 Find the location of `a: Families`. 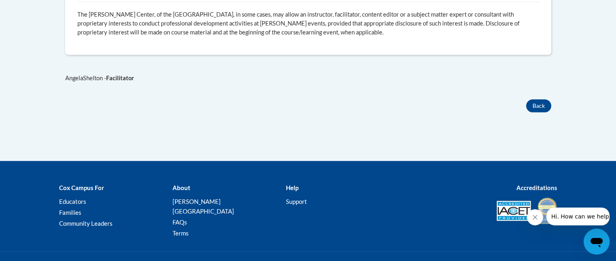

a: Families is located at coordinates (70, 212).